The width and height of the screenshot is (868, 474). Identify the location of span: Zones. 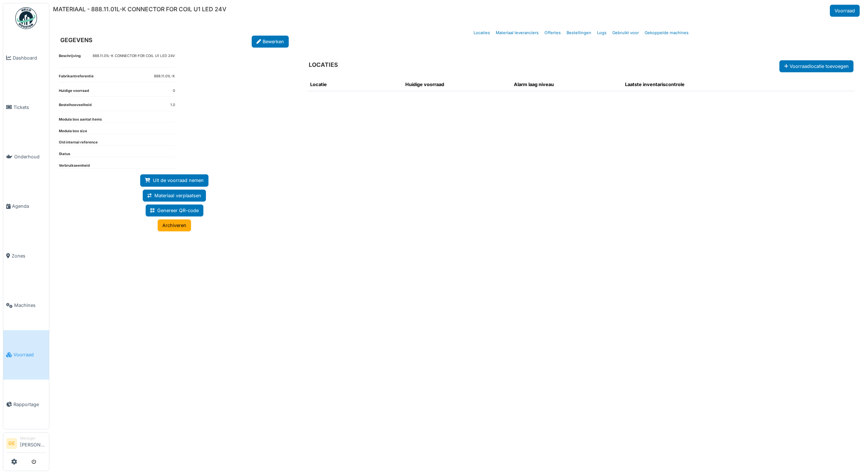
(28, 256).